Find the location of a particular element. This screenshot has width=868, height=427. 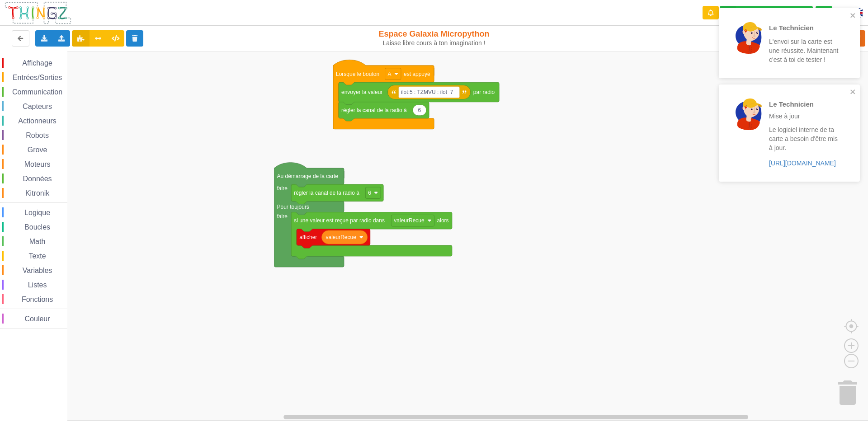

span: Données is located at coordinates (37, 179).